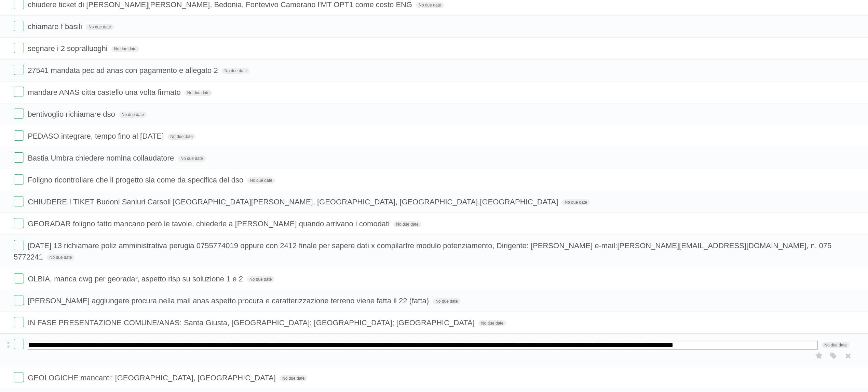 The height and width of the screenshot is (392, 868). Describe the element at coordinates (819, 355) in the screenshot. I see `label: Star task` at that location.